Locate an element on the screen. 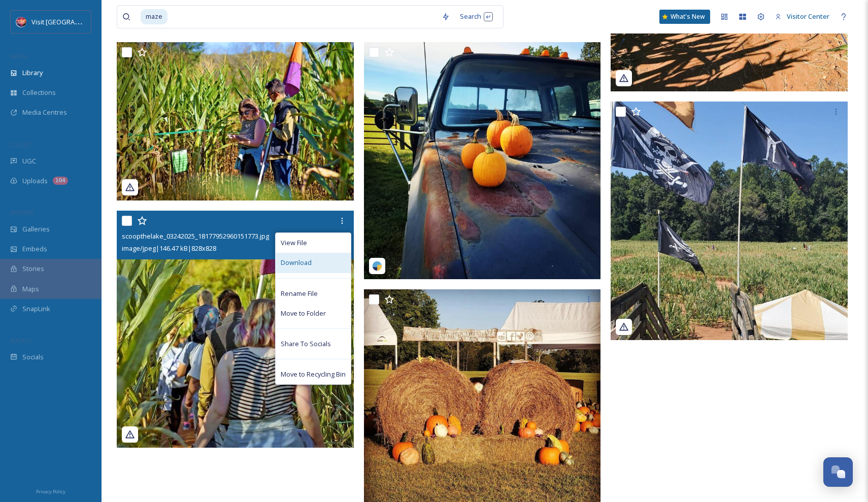  span: Collections is located at coordinates (39, 92).